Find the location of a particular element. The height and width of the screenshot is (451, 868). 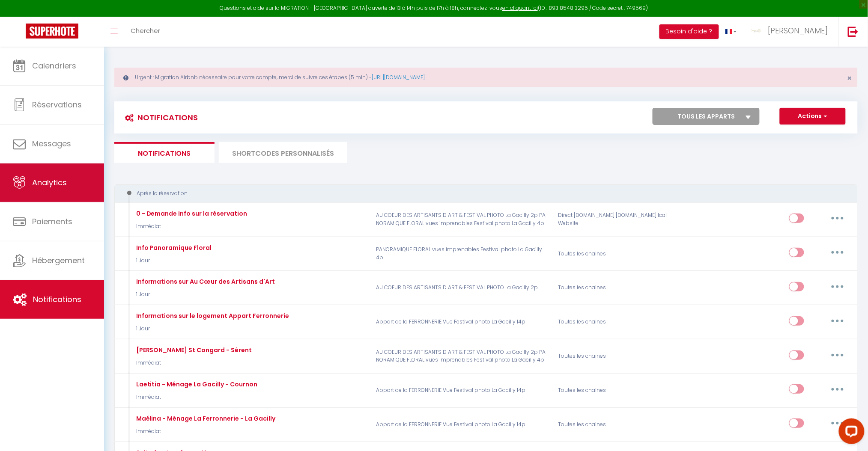

span: Hébergement is located at coordinates (58, 260).